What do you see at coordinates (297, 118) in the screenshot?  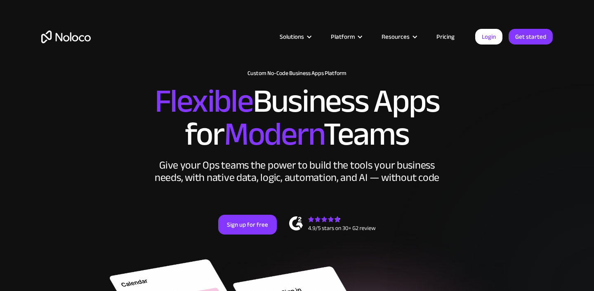 I see `h2: Business Apps for Teams` at bounding box center [297, 118].